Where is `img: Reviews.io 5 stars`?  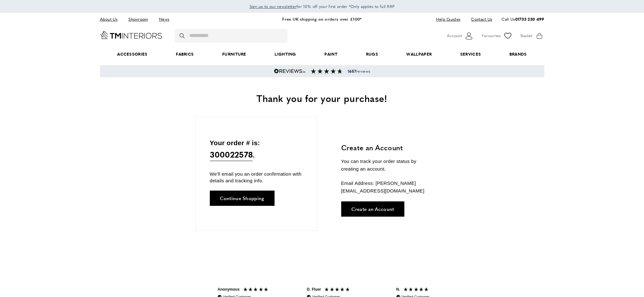 img: Reviews.io 5 stars is located at coordinates (290, 71).